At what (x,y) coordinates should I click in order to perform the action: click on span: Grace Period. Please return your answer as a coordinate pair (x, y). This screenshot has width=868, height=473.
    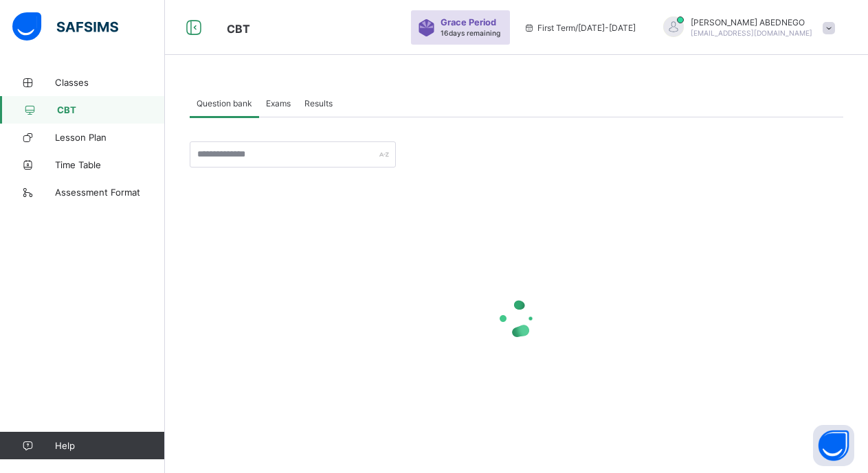
    Looking at the image, I should click on (468, 22).